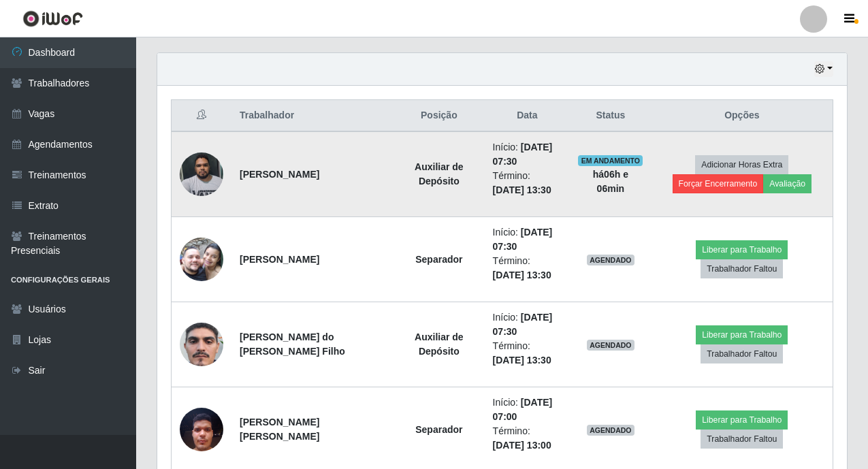  I want to click on th: Data, so click(527, 116).